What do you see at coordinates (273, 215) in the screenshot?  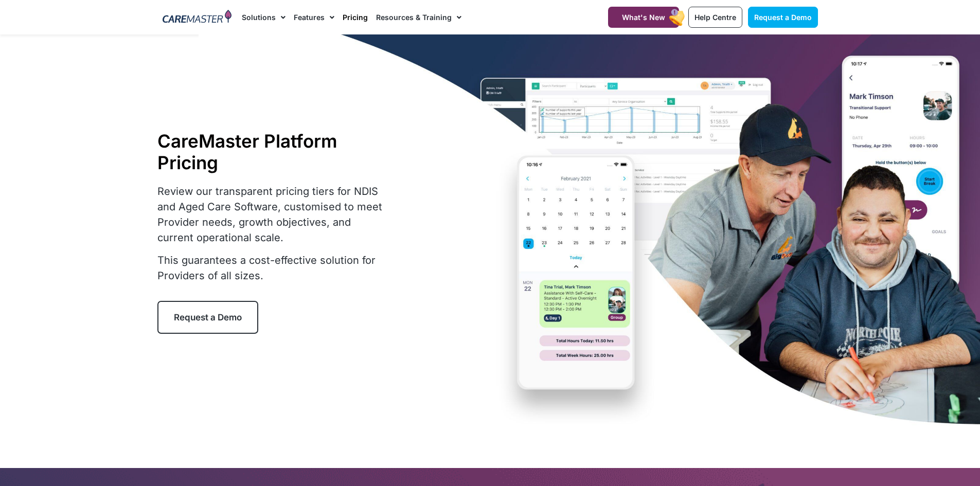 I see `p: Review our transparent pricing tiers for NDIS and Aged Care Software, customised to meet Provider...` at bounding box center [273, 215].